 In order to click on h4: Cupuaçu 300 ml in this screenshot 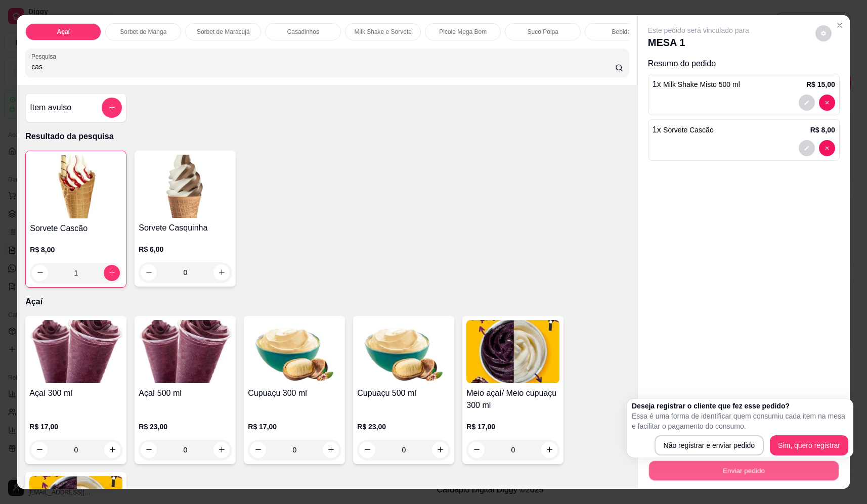, I will do `click(295, 393)`.